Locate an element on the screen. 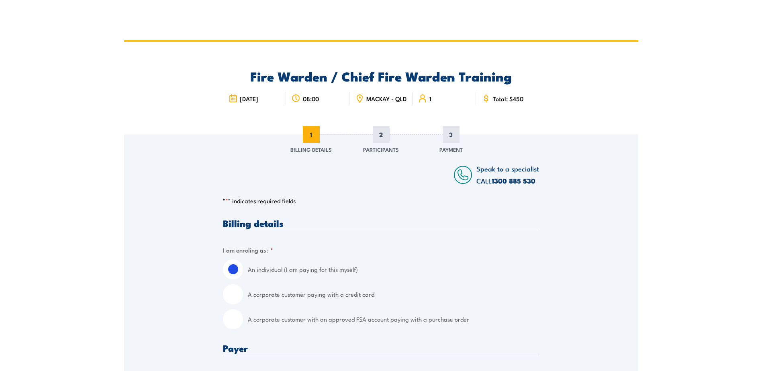  a: 1300 885 530 is located at coordinates (513, 181).